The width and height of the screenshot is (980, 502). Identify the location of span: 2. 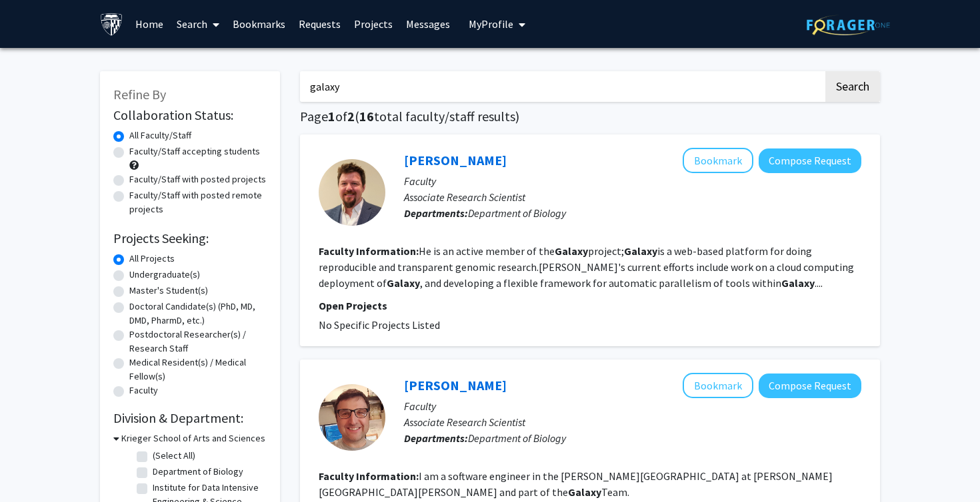
(351, 116).